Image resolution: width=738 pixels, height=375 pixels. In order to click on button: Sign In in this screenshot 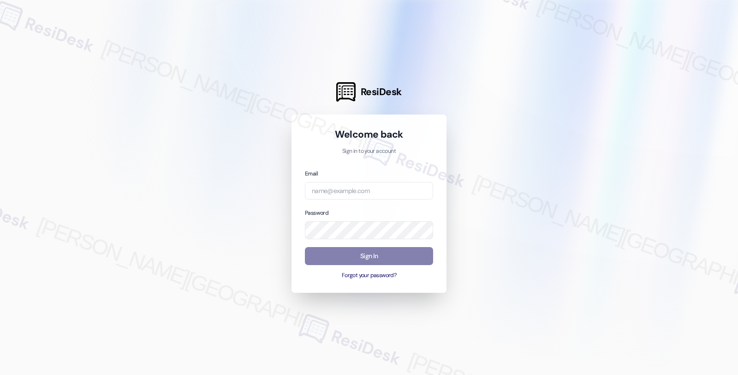, I will do `click(369, 256)`.